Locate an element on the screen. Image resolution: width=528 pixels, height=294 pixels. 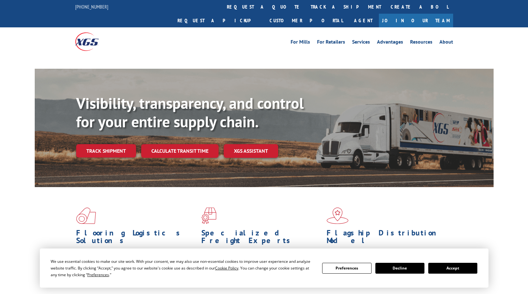
a: For Mills is located at coordinates (300, 43).